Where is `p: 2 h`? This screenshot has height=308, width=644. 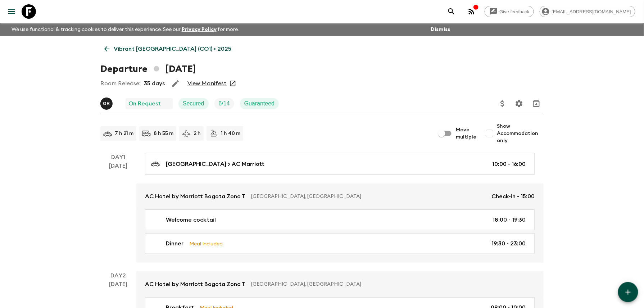 p: 2 h is located at coordinates (197, 134).